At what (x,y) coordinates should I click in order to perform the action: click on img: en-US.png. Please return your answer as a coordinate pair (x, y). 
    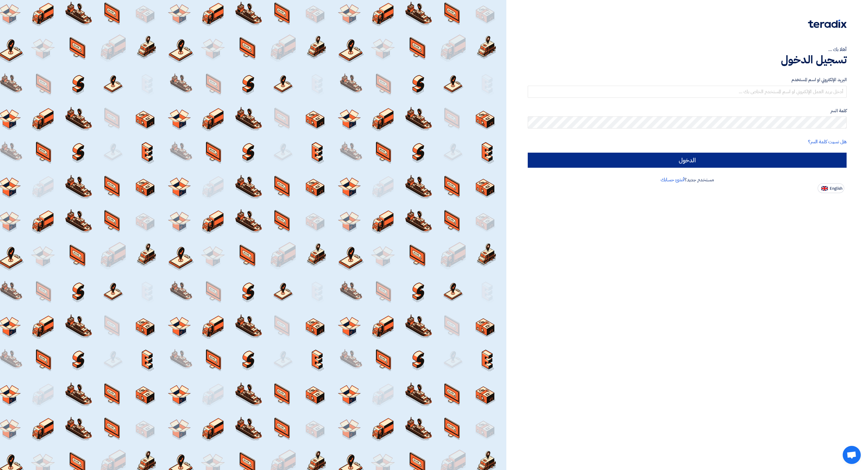
    Looking at the image, I should click on (825, 188).